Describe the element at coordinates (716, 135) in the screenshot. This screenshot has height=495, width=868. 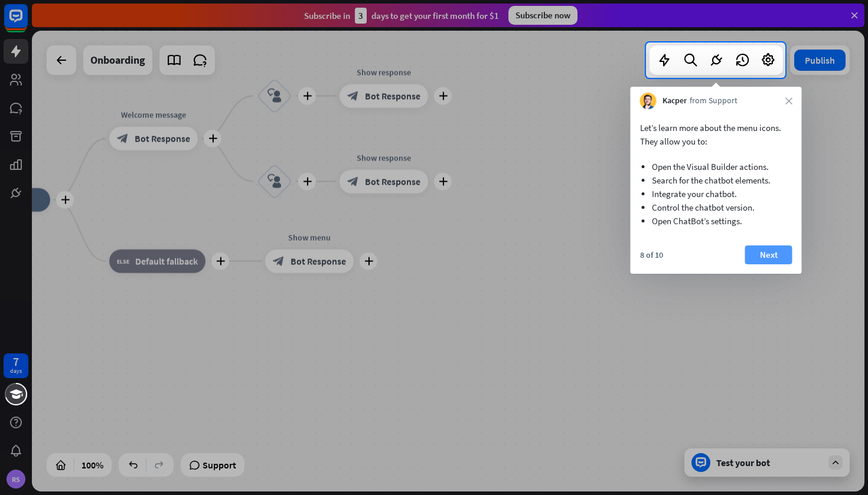
I see `p: Let’s learn more about the menu icons. They allow you to:` at that location.